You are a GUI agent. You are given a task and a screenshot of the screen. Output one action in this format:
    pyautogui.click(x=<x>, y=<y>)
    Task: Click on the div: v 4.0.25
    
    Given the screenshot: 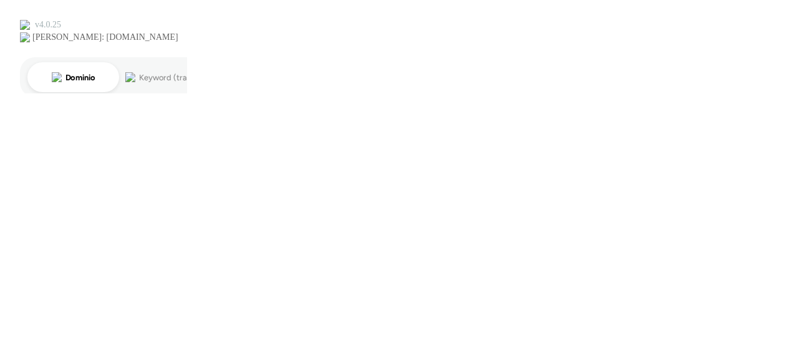 What is the action you would take?
    pyautogui.click(x=48, y=25)
    